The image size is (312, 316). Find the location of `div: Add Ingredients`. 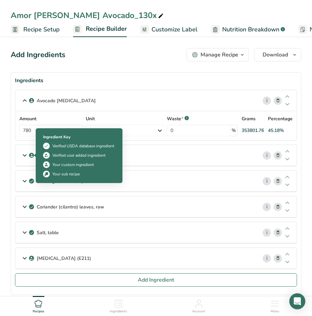

div: Add Ingredients is located at coordinates (38, 55).